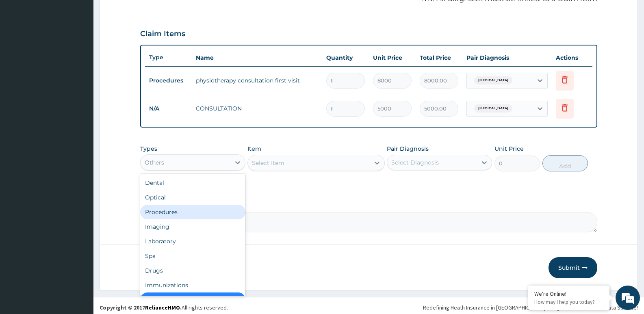  Describe the element at coordinates (193, 227) in the screenshot. I see `div: Imaging` at that location.